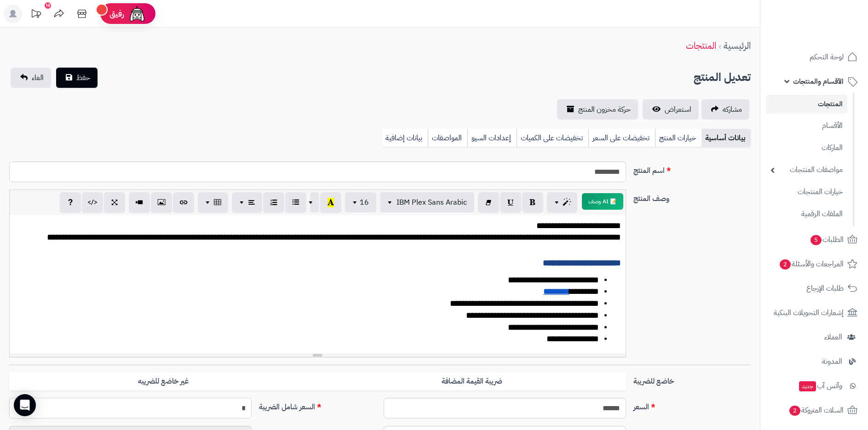  Describe the element at coordinates (809, 313) in the screenshot. I see `span: إشعارات التحويلات البنكية` at that location.